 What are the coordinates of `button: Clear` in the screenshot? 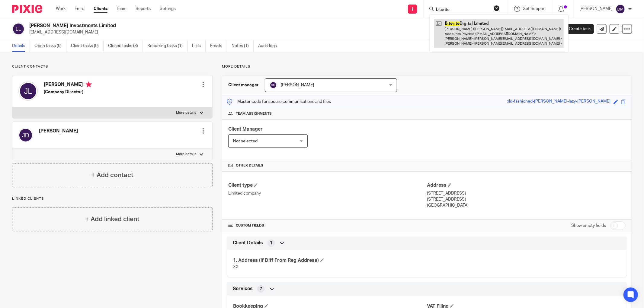 It's located at (497, 8).